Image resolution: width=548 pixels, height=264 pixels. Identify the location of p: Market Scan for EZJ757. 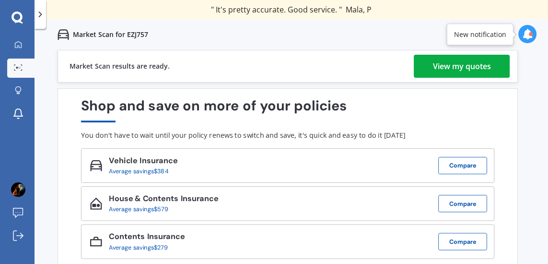
(110, 35).